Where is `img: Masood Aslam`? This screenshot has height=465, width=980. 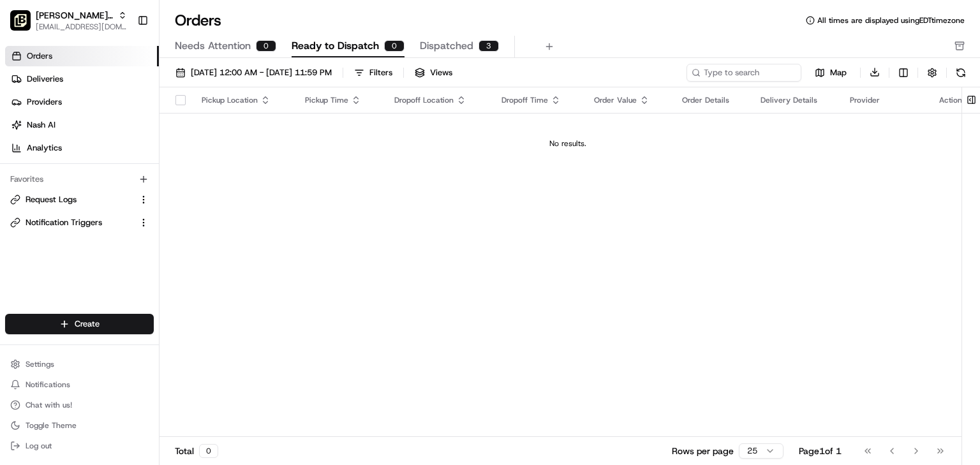 img: Masood Aslam is located at coordinates (23, 229).